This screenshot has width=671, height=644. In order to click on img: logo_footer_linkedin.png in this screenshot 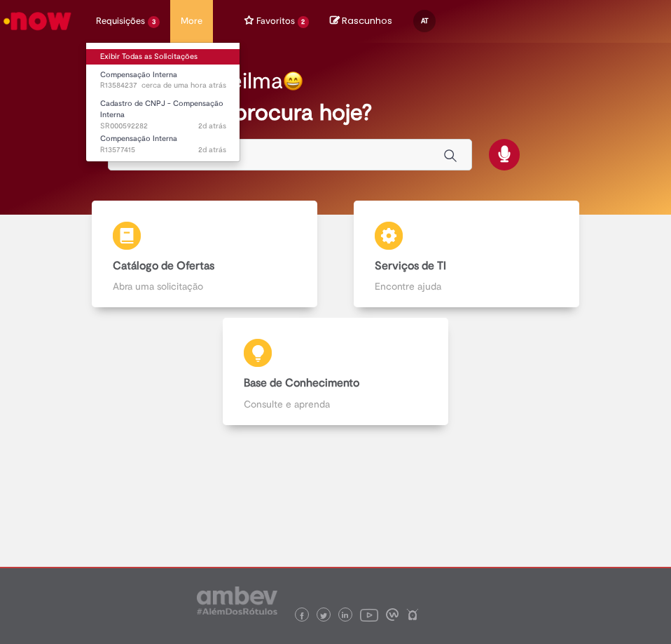, I will do `click(346, 616)`.